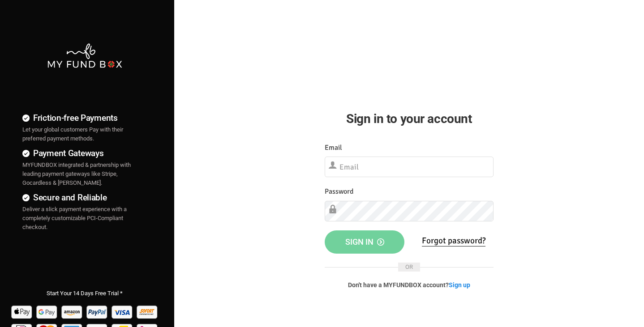 Image resolution: width=644 pixels, height=327 pixels. What do you see at coordinates (85, 198) in the screenshot?
I see `h4: Secure and Reliable` at bounding box center [85, 198].